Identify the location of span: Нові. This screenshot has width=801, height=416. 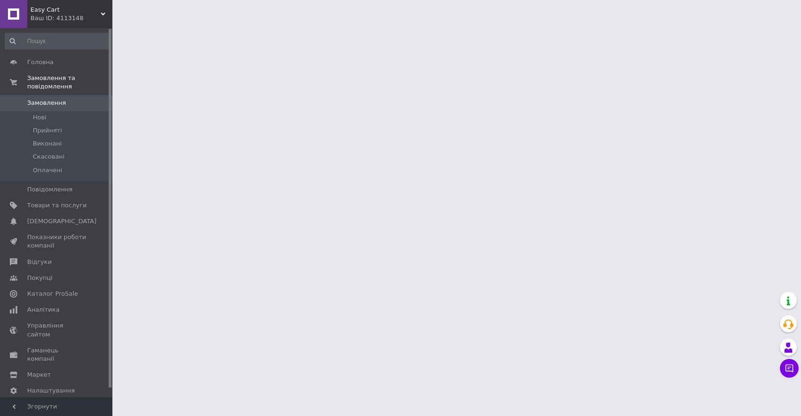
(39, 118).